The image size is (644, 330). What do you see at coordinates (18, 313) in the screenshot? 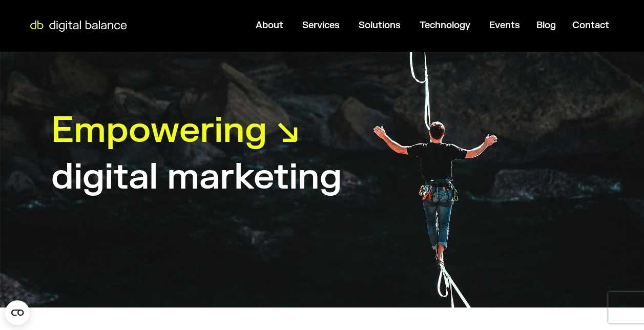
I see `button: Open CMP widget` at bounding box center [18, 313].